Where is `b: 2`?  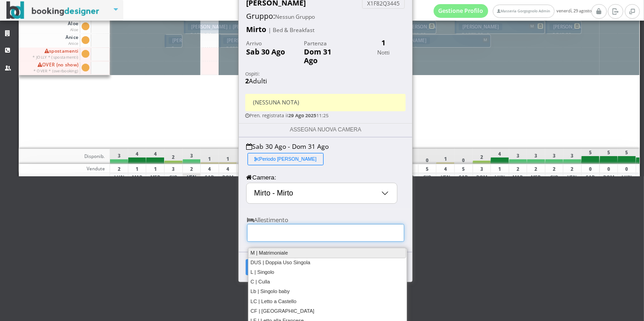
b: 2 is located at coordinates (247, 81).